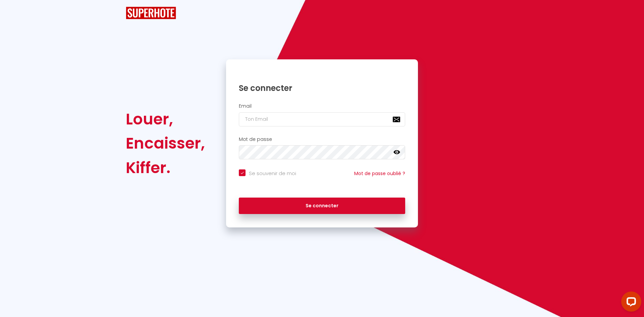  I want to click on img: SuperHote logo, so click(151, 12).